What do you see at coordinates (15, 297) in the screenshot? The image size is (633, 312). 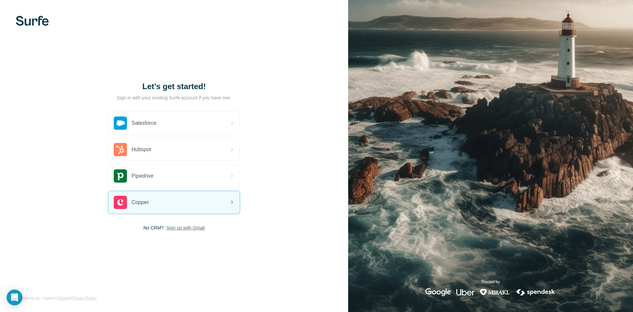 I see `div: Ouvrir le Messenger Intercom` at bounding box center [15, 297].